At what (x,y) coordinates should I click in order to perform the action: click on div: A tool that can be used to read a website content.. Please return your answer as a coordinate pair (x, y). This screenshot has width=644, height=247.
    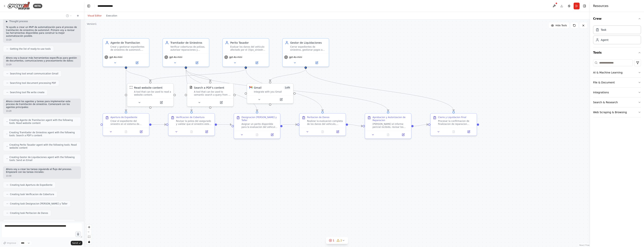
    Looking at the image, I should click on (153, 93).